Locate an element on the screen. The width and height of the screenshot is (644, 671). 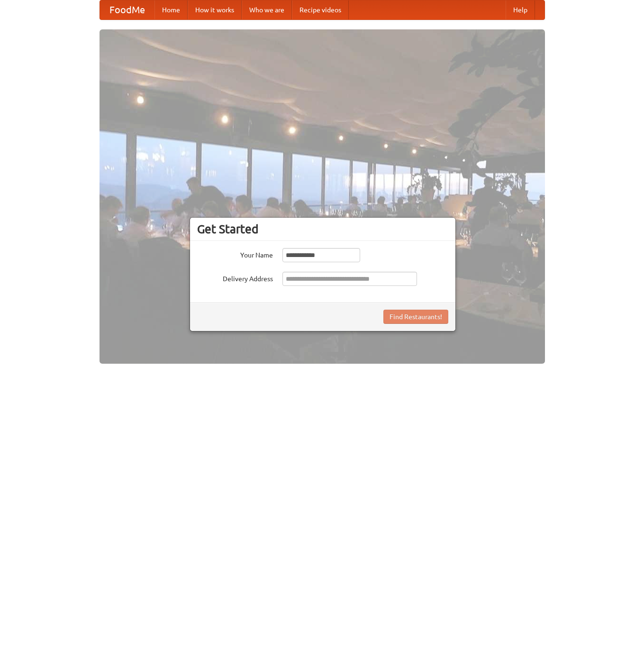
a: Help is located at coordinates (521, 10).